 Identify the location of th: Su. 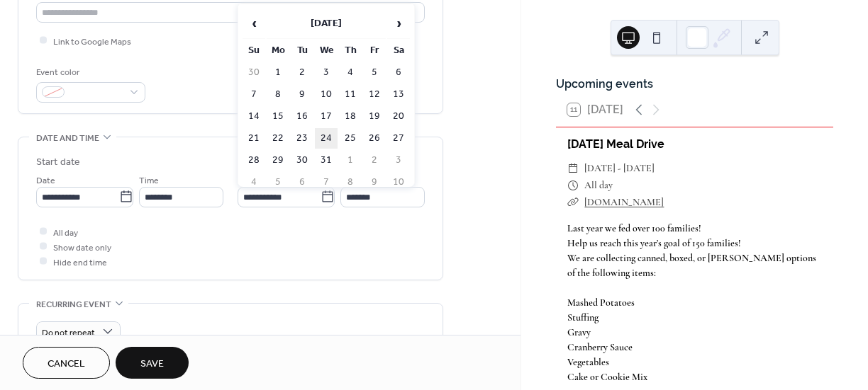
(254, 50).